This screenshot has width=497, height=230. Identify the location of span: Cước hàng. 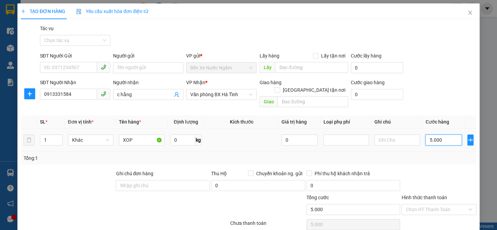
(437, 122).